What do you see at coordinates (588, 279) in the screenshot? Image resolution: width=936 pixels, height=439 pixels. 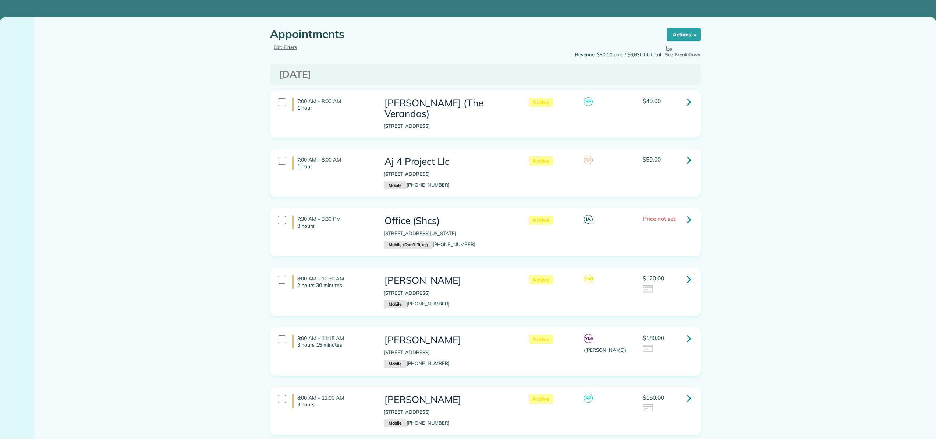 I see `span: KM3` at bounding box center [588, 279].